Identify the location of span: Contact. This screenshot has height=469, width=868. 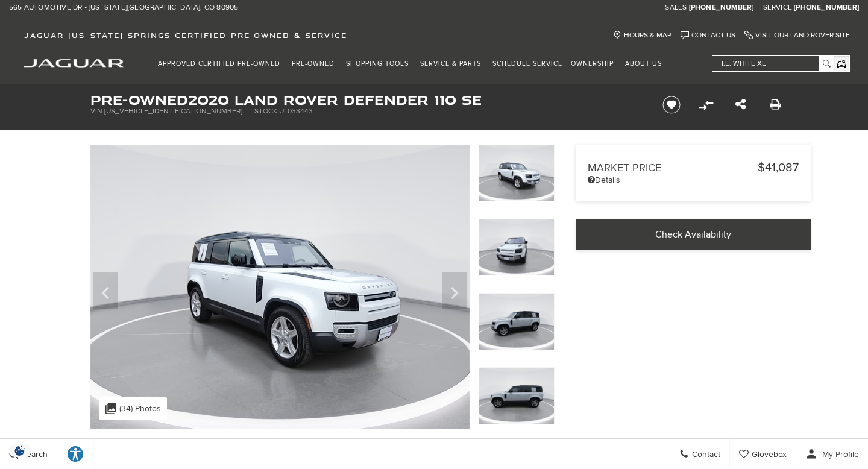
(704, 454).